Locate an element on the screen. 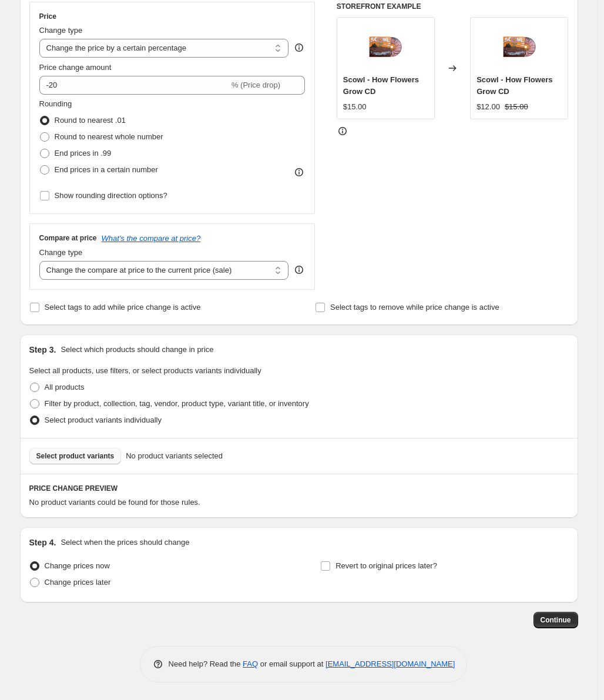 Image resolution: width=604 pixels, height=700 pixels. span: Show rounding direction options? is located at coordinates (111, 195).